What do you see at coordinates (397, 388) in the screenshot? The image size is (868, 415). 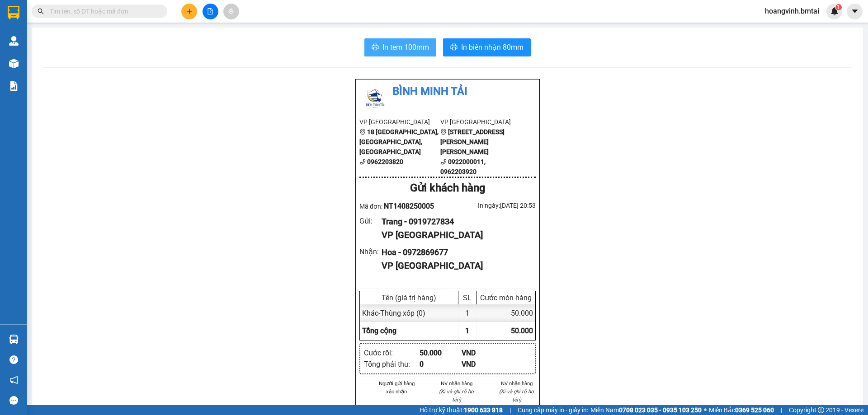 I see `li: Người gửi hàng xác nhận` at bounding box center [397, 388].